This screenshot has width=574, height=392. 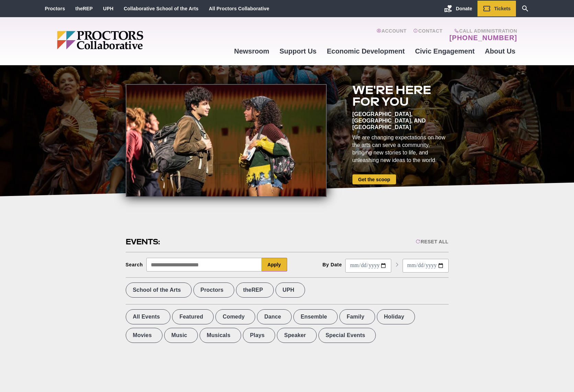 What do you see at coordinates (193, 317) in the screenshot?
I see `label: Featured` at bounding box center [193, 317].